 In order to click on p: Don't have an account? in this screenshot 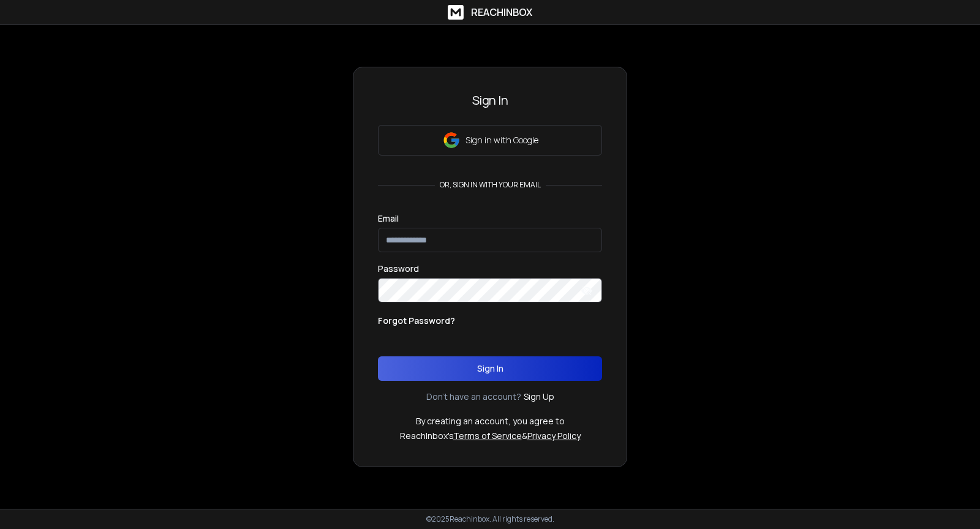, I will do `click(473, 397)`.